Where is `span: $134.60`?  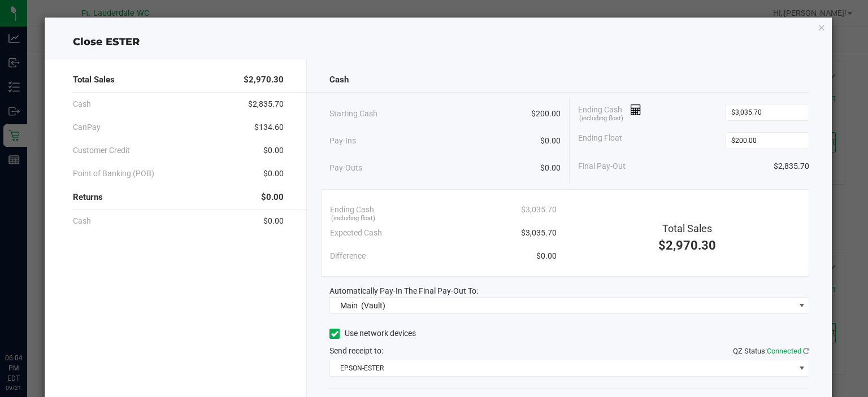
span: $134.60 is located at coordinates (269, 127).